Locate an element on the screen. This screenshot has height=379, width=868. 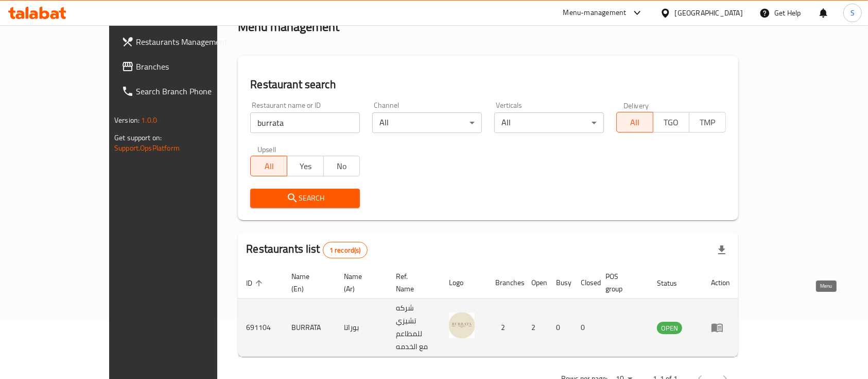
label: Delivery is located at coordinates (636, 105).